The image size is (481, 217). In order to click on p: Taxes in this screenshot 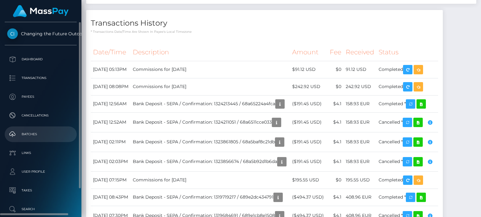, I will do `click(41, 191)`.